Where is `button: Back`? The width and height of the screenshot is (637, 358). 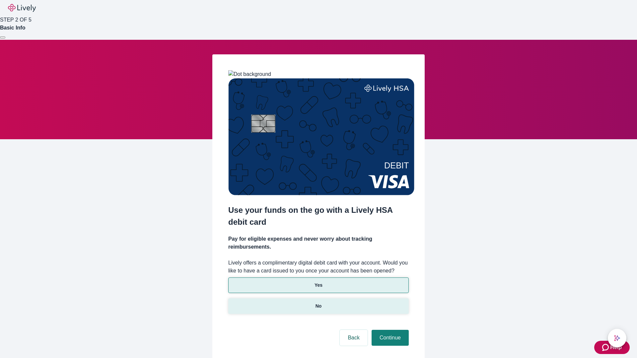 button: Back is located at coordinates (354, 338).